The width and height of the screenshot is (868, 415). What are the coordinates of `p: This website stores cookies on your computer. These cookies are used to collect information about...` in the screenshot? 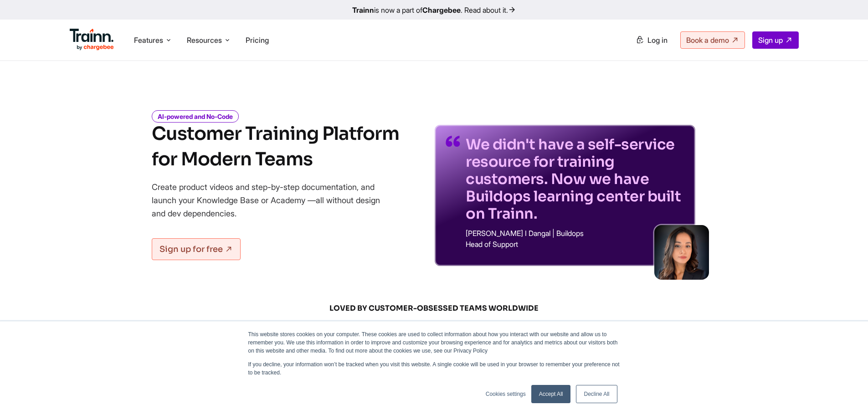 It's located at (434, 343).